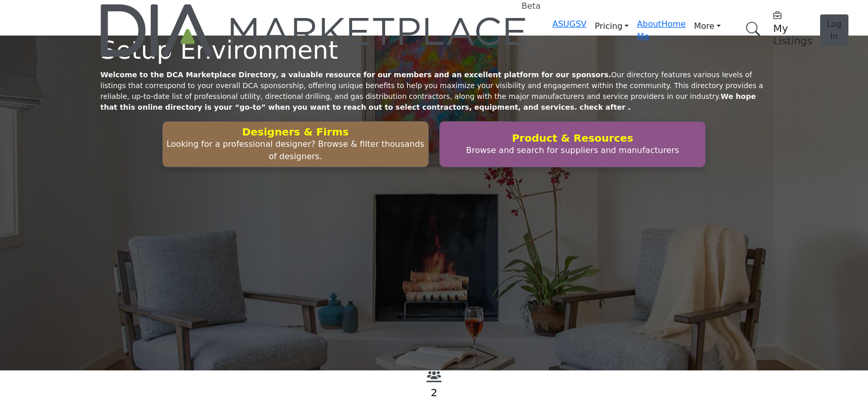 This screenshot has width=868, height=408. Describe the element at coordinates (570, 24) in the screenshot. I see `a: ASUGSV` at that location.